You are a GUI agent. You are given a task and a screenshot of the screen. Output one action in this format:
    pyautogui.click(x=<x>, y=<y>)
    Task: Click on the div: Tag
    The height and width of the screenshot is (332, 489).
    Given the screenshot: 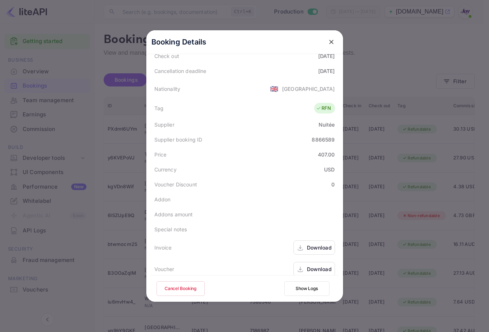 What is the action you would take?
    pyautogui.click(x=159, y=108)
    